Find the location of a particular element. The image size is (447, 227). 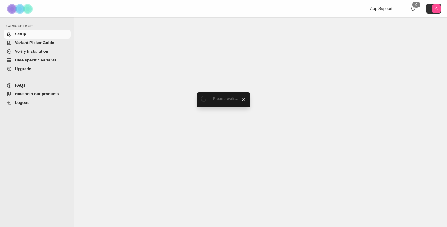

a: FAQs is located at coordinates (37, 85).